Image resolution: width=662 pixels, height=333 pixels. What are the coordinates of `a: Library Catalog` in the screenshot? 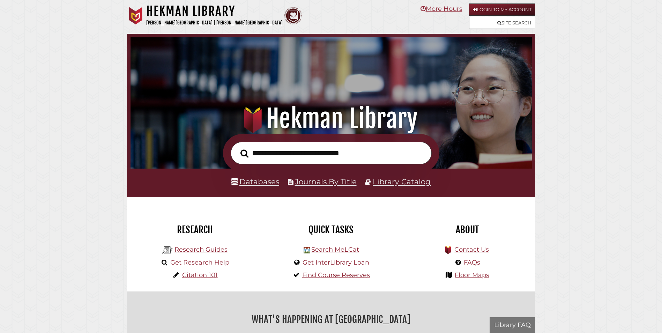 It's located at (402, 182).